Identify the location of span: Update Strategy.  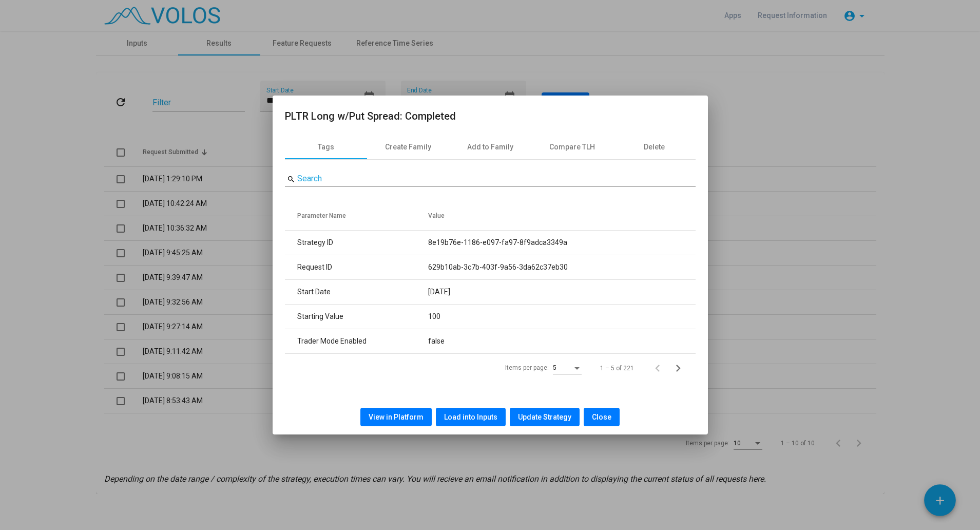
(545, 417).